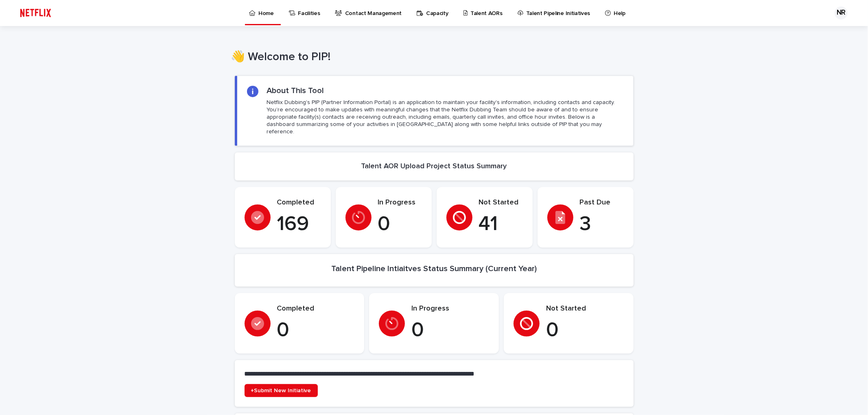 The height and width of the screenshot is (415, 868). I want to click on p: Past Due, so click(602, 203).